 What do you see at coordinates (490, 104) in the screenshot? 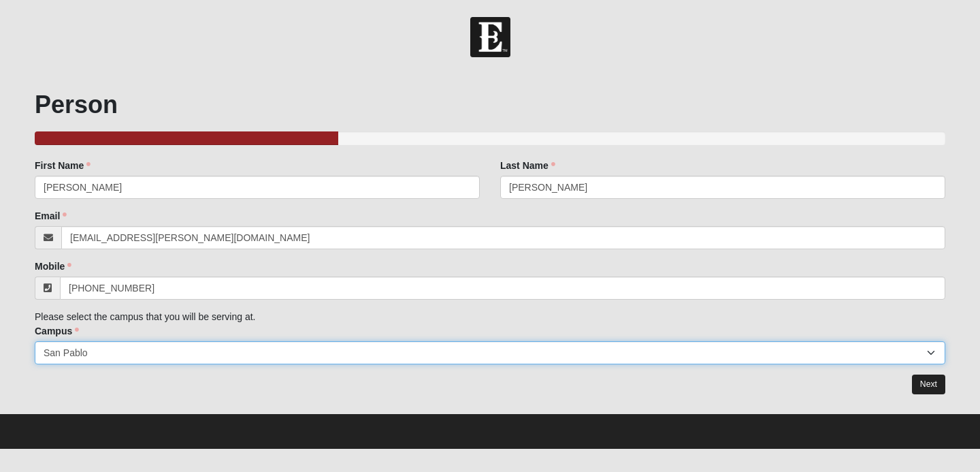
I see `h1: Person` at bounding box center [490, 104].